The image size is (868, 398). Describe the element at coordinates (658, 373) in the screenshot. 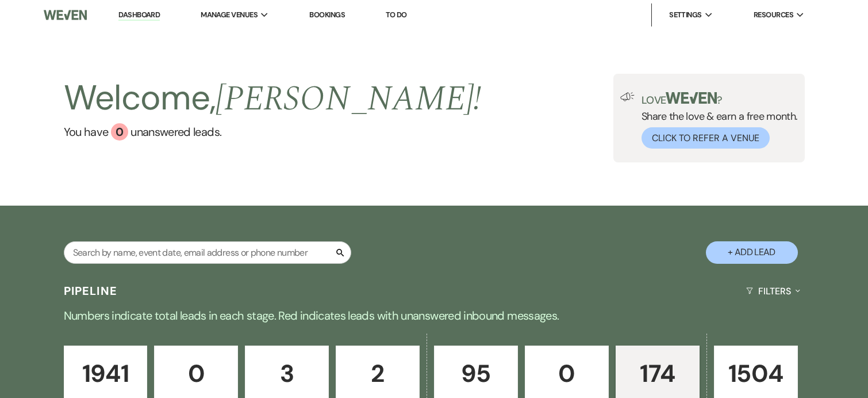

I see `p: 174` at that location.